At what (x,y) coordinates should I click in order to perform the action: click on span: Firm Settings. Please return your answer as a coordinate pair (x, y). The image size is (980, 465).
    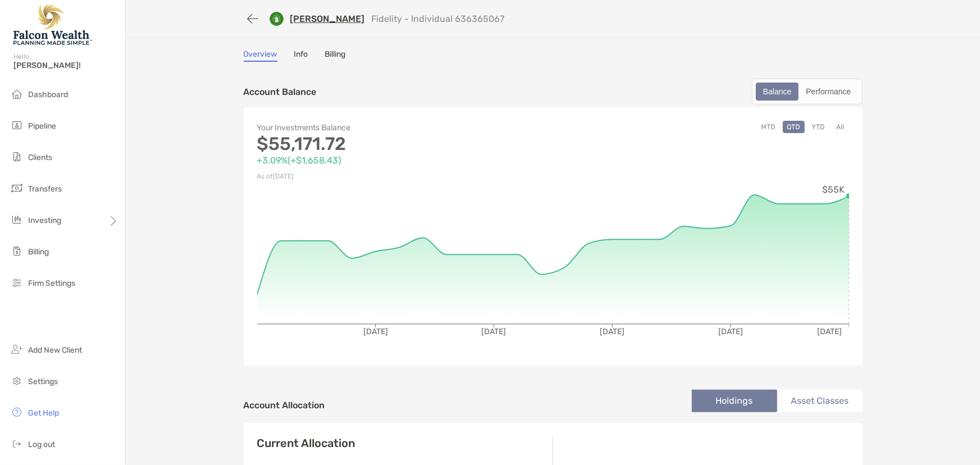
    Looking at the image, I should click on (52, 283).